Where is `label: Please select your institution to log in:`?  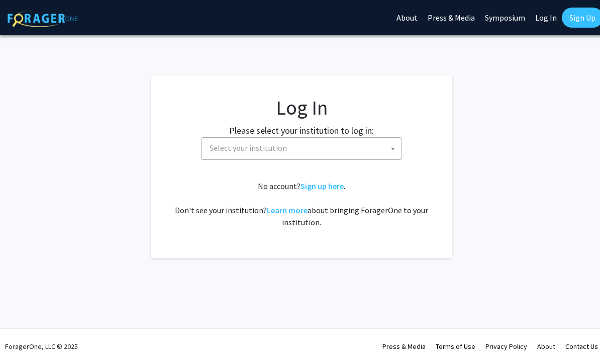 label: Please select your institution to log in: is located at coordinates (301, 130).